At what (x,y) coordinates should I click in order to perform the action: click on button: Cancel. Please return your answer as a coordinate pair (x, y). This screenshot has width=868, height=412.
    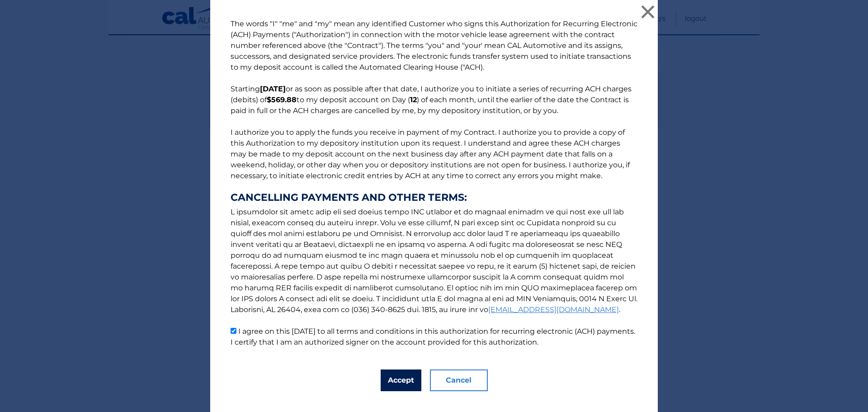
    Looking at the image, I should click on (459, 380).